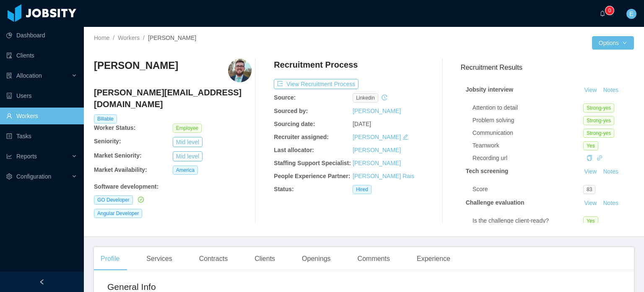 Image resolution: width=644 pixels, height=292 pixels. I want to click on div: Services, so click(159, 259).